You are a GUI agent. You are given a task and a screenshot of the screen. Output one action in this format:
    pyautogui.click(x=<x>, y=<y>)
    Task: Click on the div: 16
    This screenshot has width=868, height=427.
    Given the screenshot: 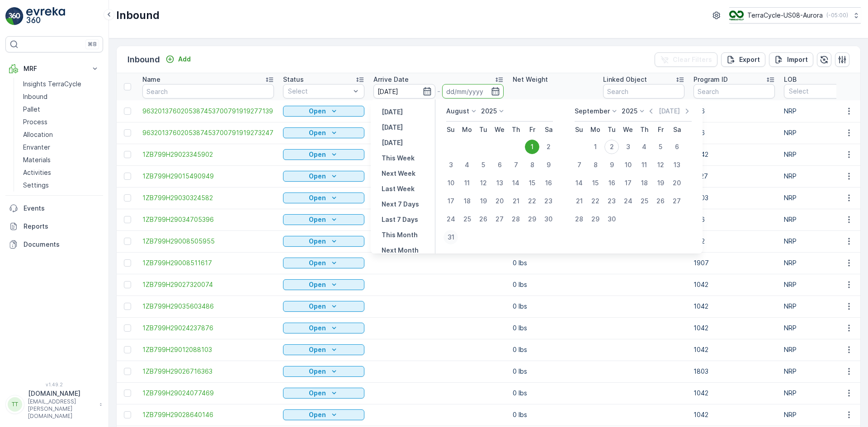 What is the action you would take?
    pyautogui.click(x=612, y=183)
    